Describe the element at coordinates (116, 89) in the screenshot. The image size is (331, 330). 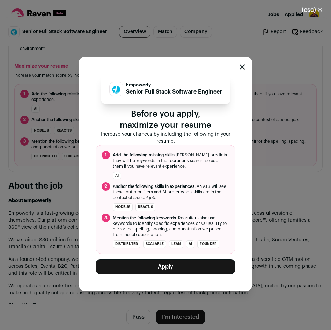
I see `img: fe10a0cdb425caddd70950373c22a72f10cb2e0f2cbda3901c93acf5f235d901.jpg` at that location.